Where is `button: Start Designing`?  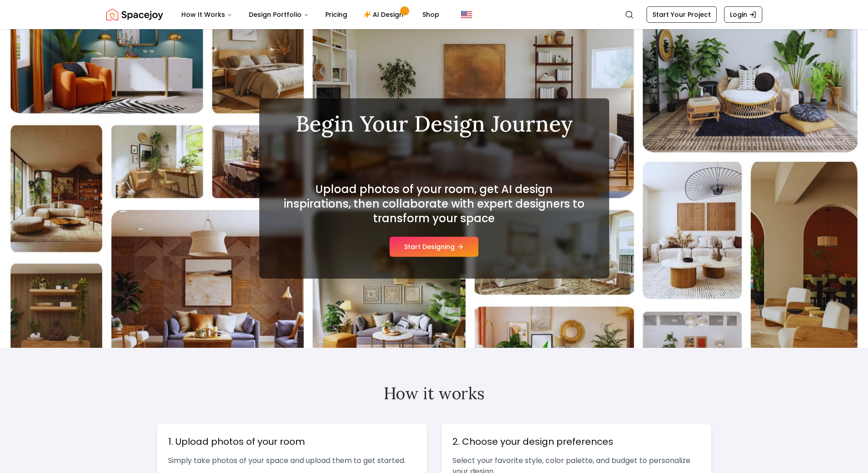 button: Start Designing is located at coordinates (434, 247).